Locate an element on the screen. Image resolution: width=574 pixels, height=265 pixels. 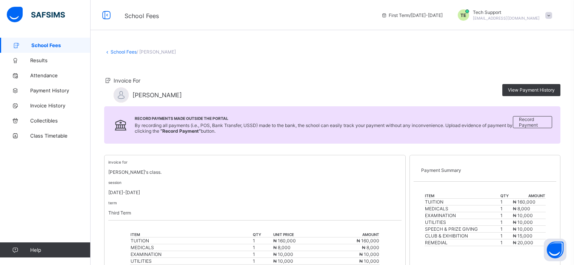
td: TUITION is located at coordinates (462, 202).